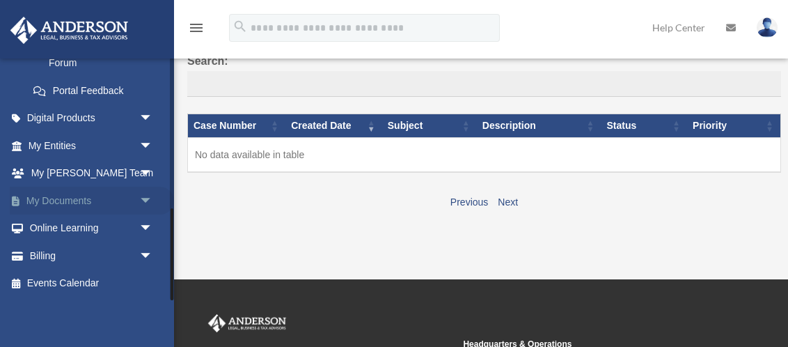  What do you see at coordinates (196, 28) in the screenshot?
I see `i: menu` at bounding box center [196, 28].